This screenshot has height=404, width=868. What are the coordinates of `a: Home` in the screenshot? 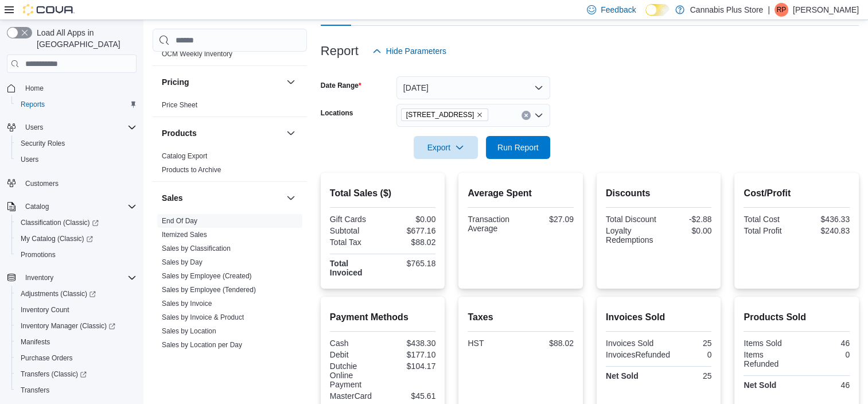 It's located at (34, 88).